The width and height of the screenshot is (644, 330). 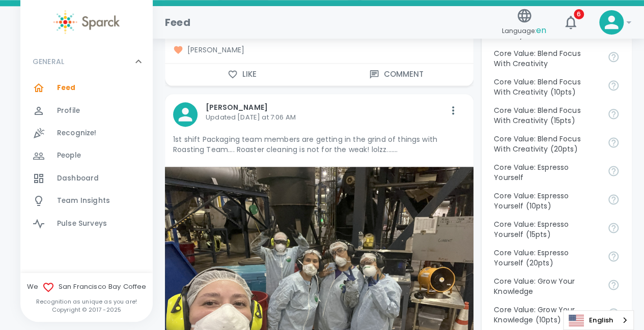 What do you see at coordinates (66, 88) in the screenshot?
I see `span: Feed` at bounding box center [66, 88].